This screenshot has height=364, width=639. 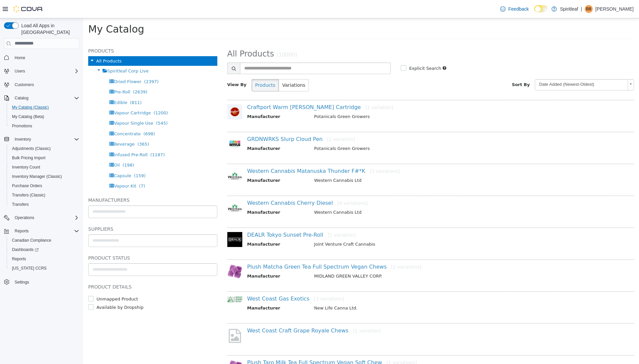 What do you see at coordinates (28, 9) in the screenshot?
I see `img: Cova` at bounding box center [28, 9].